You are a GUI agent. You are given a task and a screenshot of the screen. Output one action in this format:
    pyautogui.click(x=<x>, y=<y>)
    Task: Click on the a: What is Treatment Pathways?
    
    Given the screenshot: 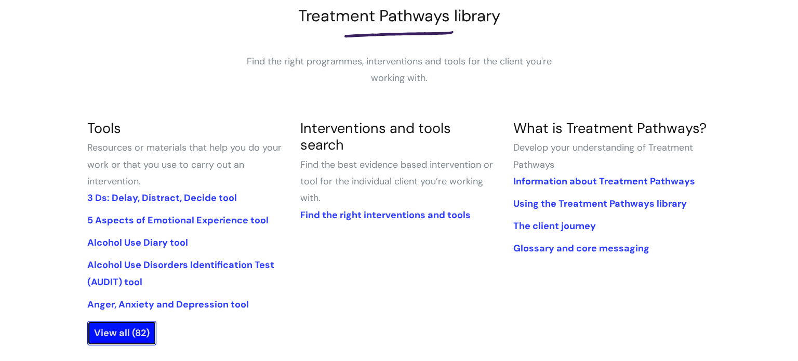 What is the action you would take?
    pyautogui.click(x=610, y=128)
    